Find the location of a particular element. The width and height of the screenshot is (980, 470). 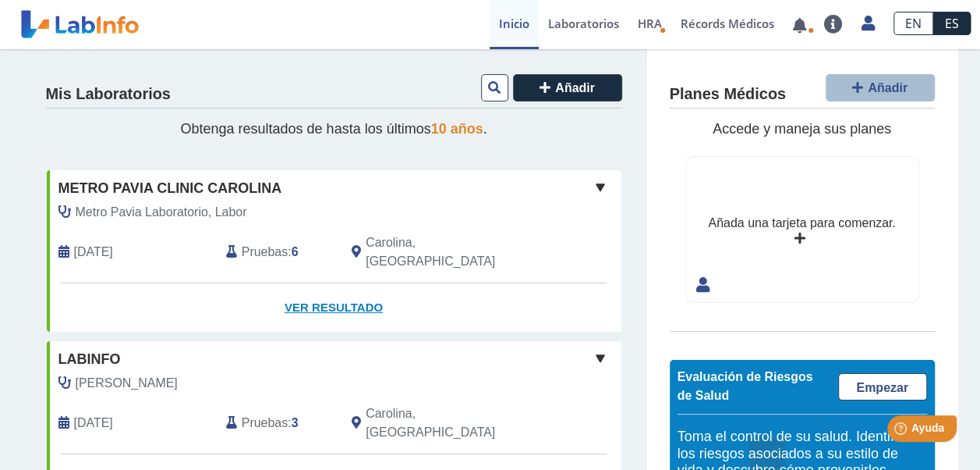

div: Añada una tarjeta para comenzar. is located at coordinates (802, 223).